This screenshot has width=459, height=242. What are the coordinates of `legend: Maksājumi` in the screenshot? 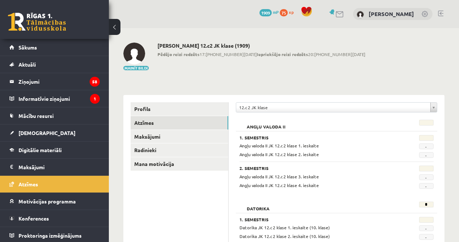 It's located at (59, 167).